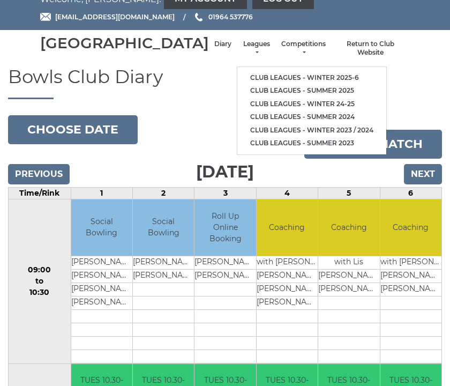 This screenshot has width=450, height=386. I want to click on a: Diary, so click(223, 44).